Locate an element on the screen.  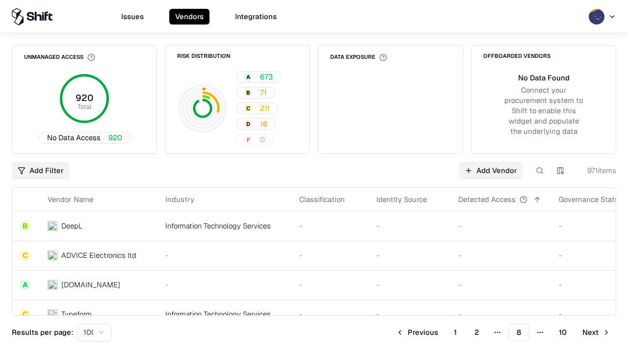
button: 10 is located at coordinates (562, 332).